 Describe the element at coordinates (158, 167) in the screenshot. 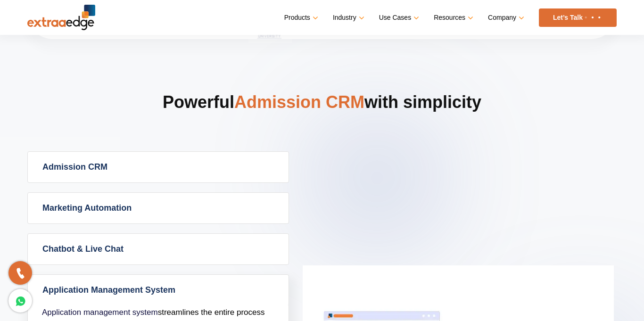

I see `a: Admission CRM` at that location.